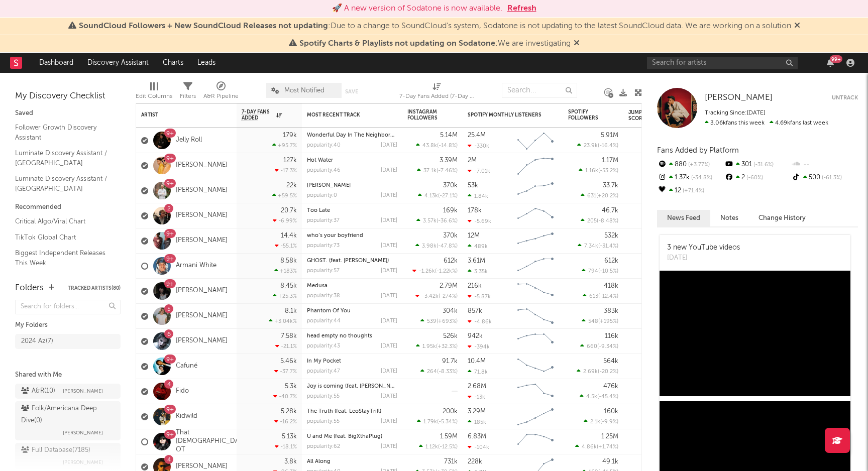 The height and width of the screenshot is (471, 868). I want to click on div: Folk/Americana Deep Dive ( 0 ), so click(66, 415).